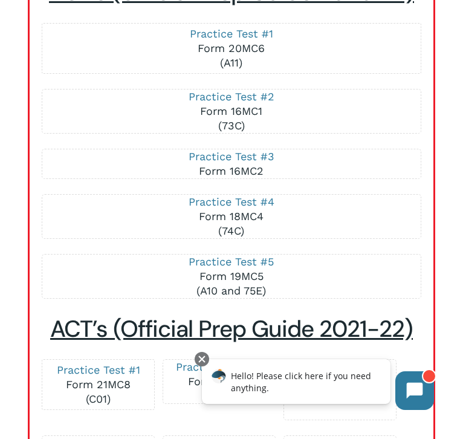  Describe the element at coordinates (232, 276) in the screenshot. I see `p: Form 19MC5 (A10 and 75E)` at that location.